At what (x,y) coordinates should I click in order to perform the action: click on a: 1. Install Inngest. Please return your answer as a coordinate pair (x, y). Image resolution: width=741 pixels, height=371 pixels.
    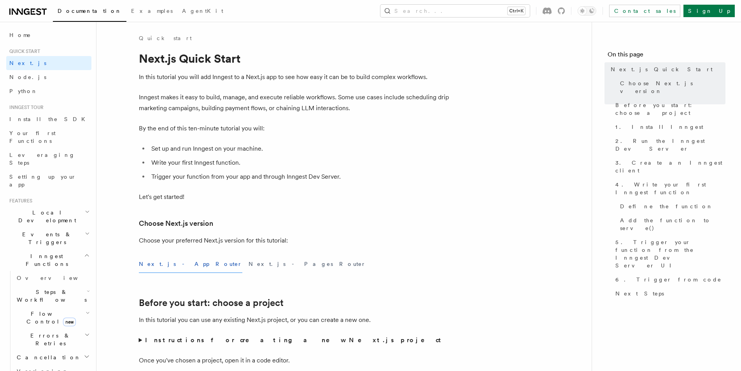
    Looking at the image, I should click on (668, 127).